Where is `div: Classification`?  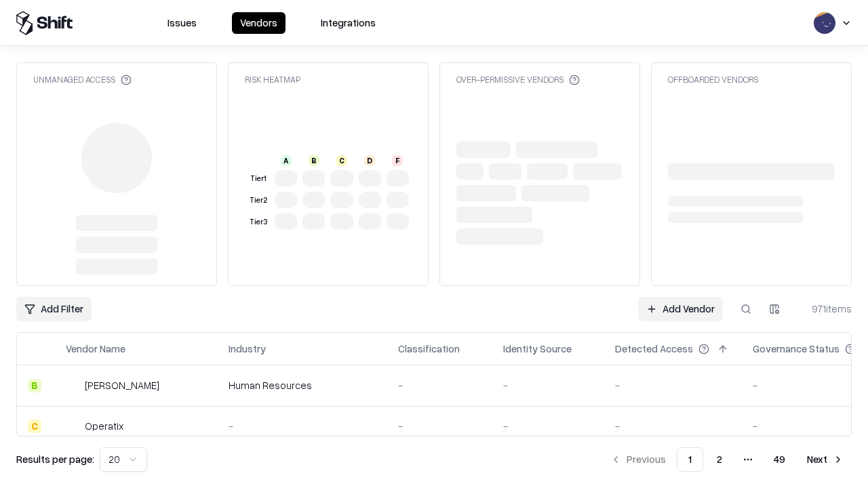 div: Classification is located at coordinates (428, 349).